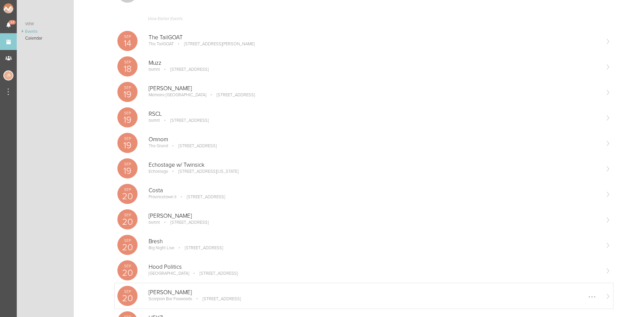 The image size is (644, 317). What do you see at coordinates (374, 191) in the screenshot?
I see `p: Costa` at bounding box center [374, 191].